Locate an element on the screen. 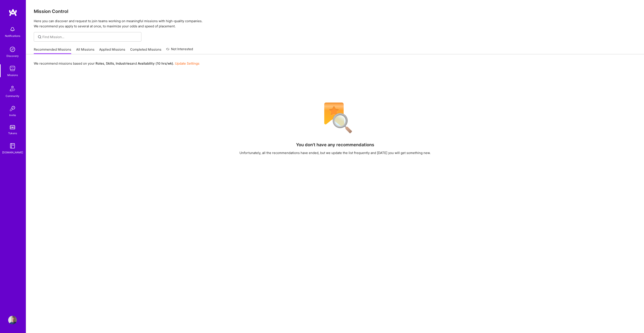 This screenshot has height=333, width=644. a: Recommended Missions is located at coordinates (52, 50).